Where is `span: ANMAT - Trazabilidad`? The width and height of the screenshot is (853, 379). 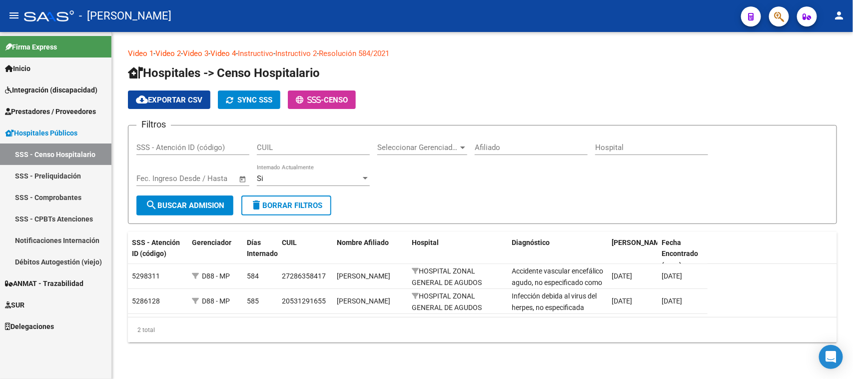 span: ANMAT - Trazabilidad is located at coordinates (44, 283).